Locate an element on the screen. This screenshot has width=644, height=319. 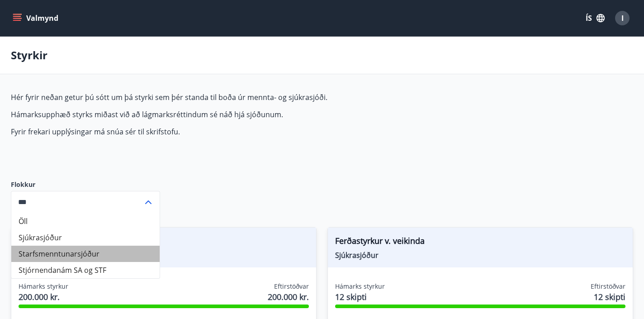
li: Stjórnendanám SA og STF is located at coordinates (86, 270).